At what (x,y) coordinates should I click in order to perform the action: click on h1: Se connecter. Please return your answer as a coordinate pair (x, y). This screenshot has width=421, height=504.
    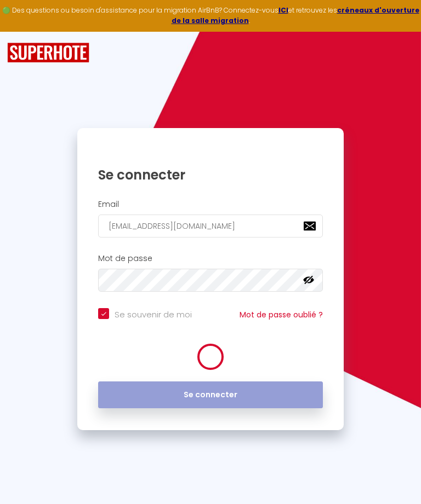
    Looking at the image, I should click on (210, 175).